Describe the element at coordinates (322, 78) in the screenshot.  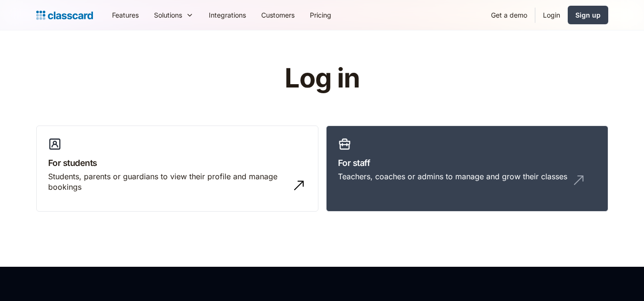
I see `h1: Log in` at that location.